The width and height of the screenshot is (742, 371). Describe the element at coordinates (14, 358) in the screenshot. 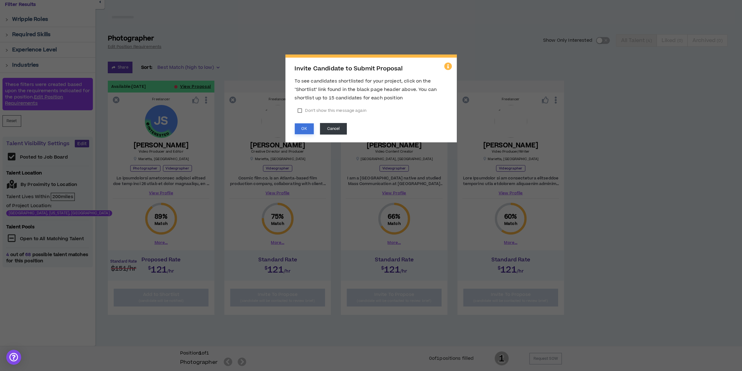

I see `div: Open Intercom Messenger` at that location.